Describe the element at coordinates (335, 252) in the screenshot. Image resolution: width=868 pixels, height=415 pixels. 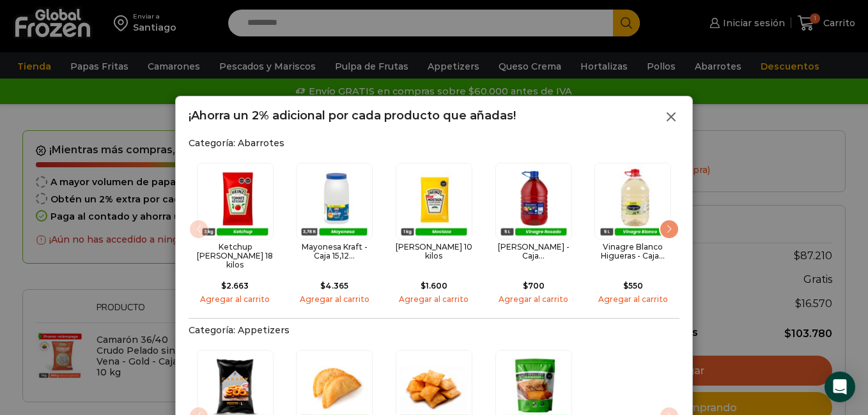
I see `h2: Mayonesa Kraft - Caja 15,12...` at that location.